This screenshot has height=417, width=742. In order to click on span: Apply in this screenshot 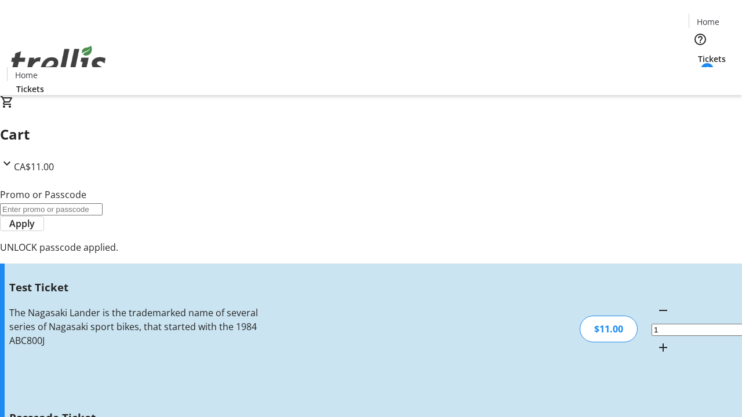, I will do `click(22, 224)`.